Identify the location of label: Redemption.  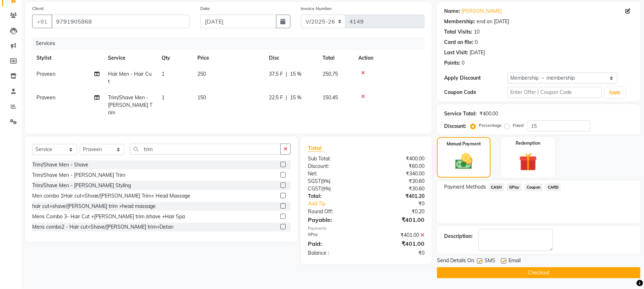
(527, 143).